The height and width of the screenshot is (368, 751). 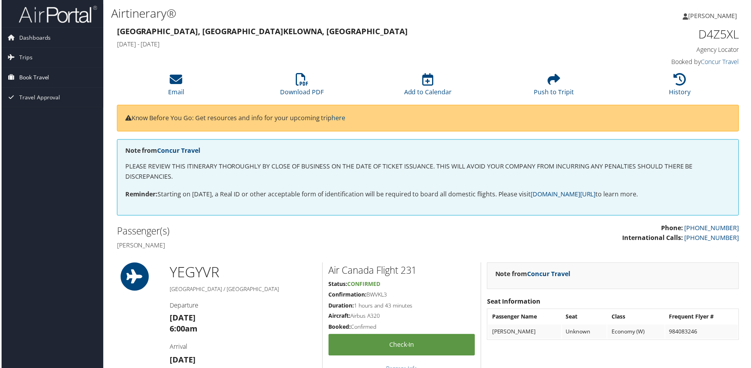 What do you see at coordinates (175, 87) in the screenshot?
I see `a: Email` at bounding box center [175, 87].